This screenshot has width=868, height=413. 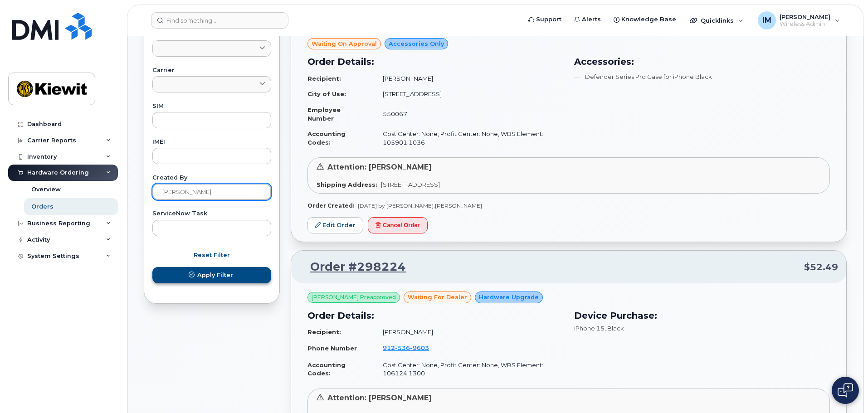 What do you see at coordinates (591, 20) in the screenshot?
I see `span: Alerts` at bounding box center [591, 20].